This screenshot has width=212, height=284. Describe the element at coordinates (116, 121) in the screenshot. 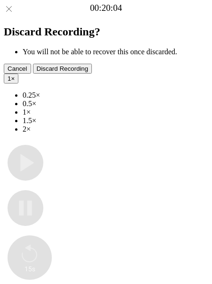

I see `li: 1.5×` at that location.